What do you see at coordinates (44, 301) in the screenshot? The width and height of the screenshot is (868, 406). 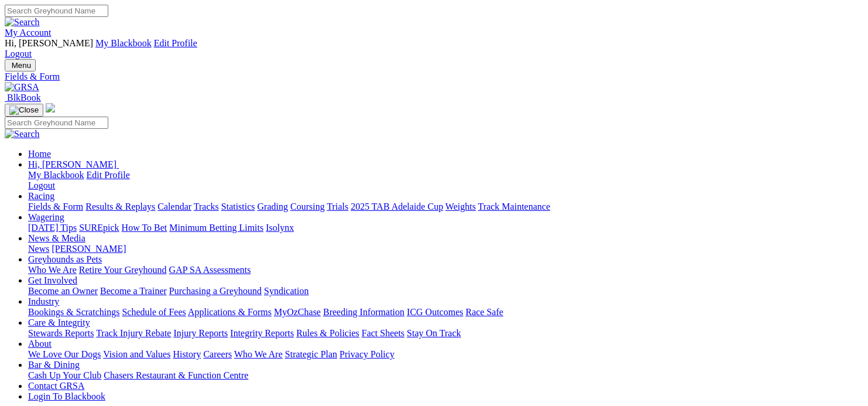 I see `a: Industry` at bounding box center [44, 301].